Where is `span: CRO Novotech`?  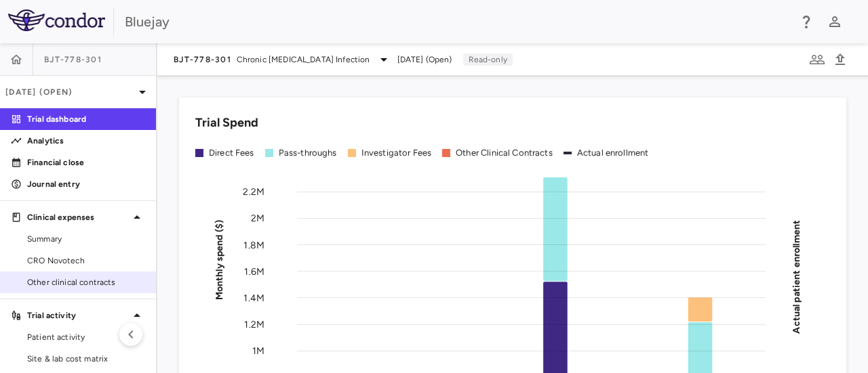 span: CRO Novotech is located at coordinates (86, 261).